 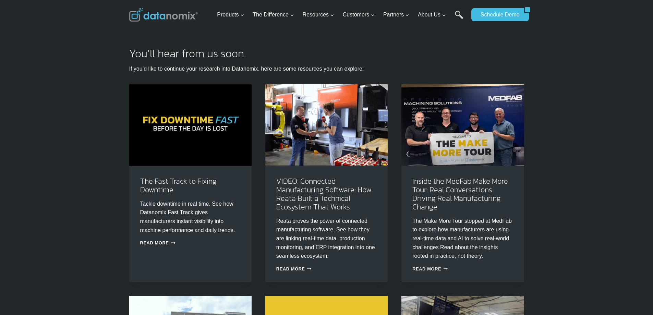 I want to click on img: Reata’s Connected Manufacturing Software Ecosystem, so click(x=326, y=125).